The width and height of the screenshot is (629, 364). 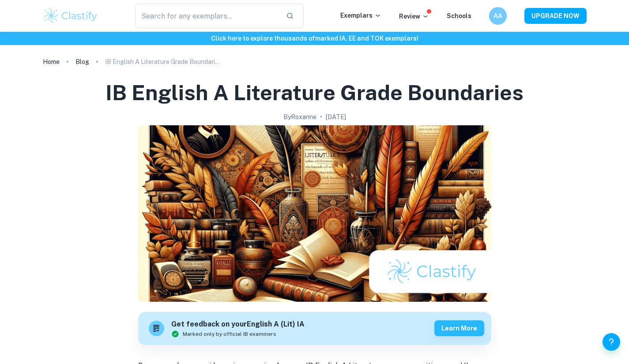 What do you see at coordinates (230, 334) in the screenshot?
I see `span: Marked only by official IB examiners` at bounding box center [230, 334].